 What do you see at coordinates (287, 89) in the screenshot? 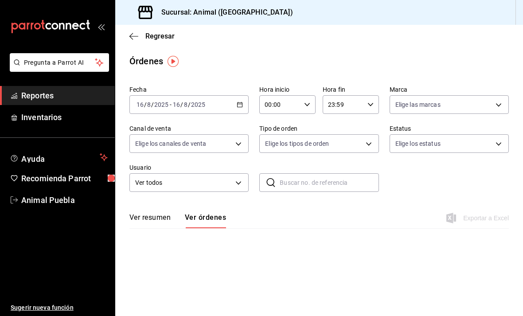
I see `label: Hora inicio` at bounding box center [287, 89].